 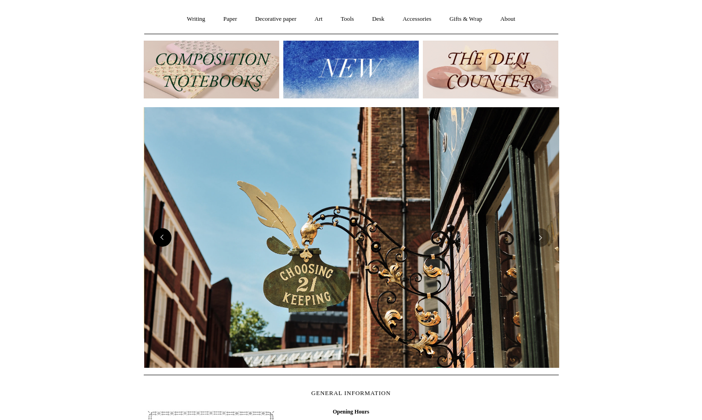 I want to click on a: Gifts & Wrap, so click(x=465, y=19).